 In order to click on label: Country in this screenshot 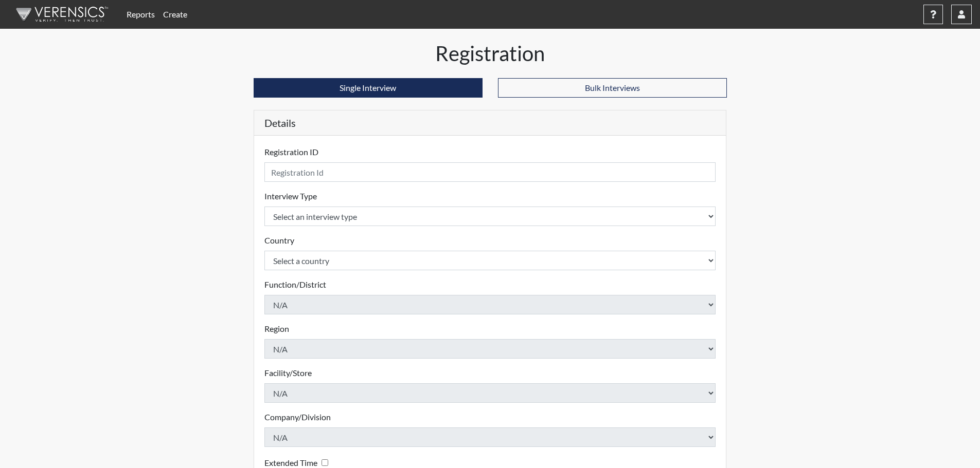, I will do `click(279, 241)`.